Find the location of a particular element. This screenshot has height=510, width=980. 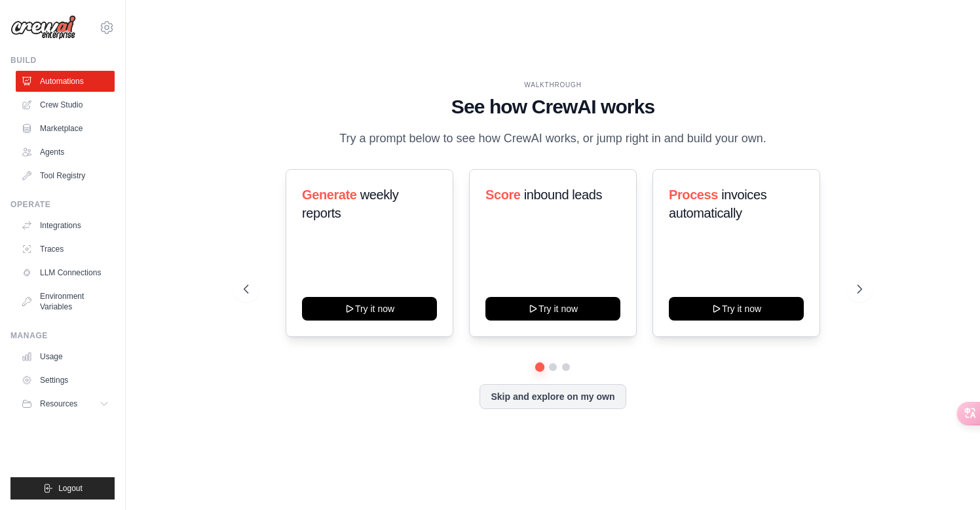

a: Agents is located at coordinates (65, 152).